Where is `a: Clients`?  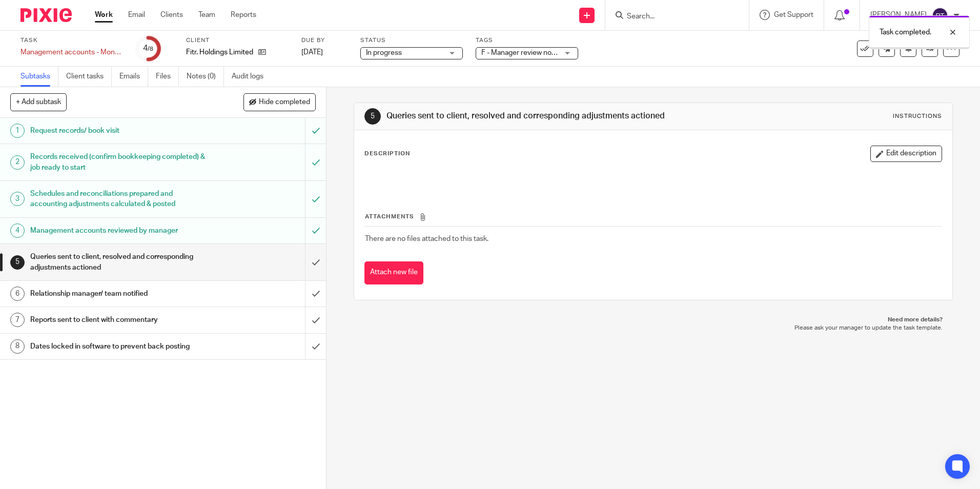 a: Clients is located at coordinates (172, 14).